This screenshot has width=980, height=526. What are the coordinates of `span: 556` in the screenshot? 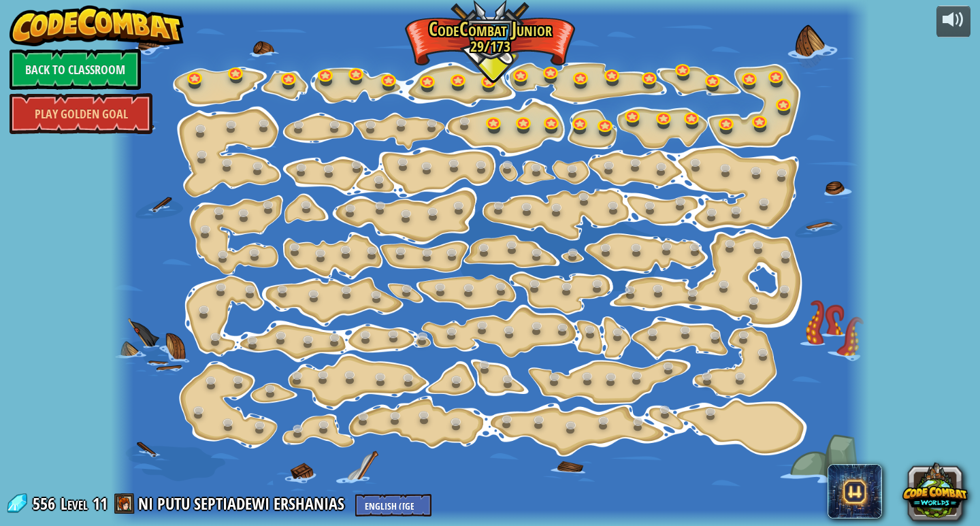 It's located at (46, 504).